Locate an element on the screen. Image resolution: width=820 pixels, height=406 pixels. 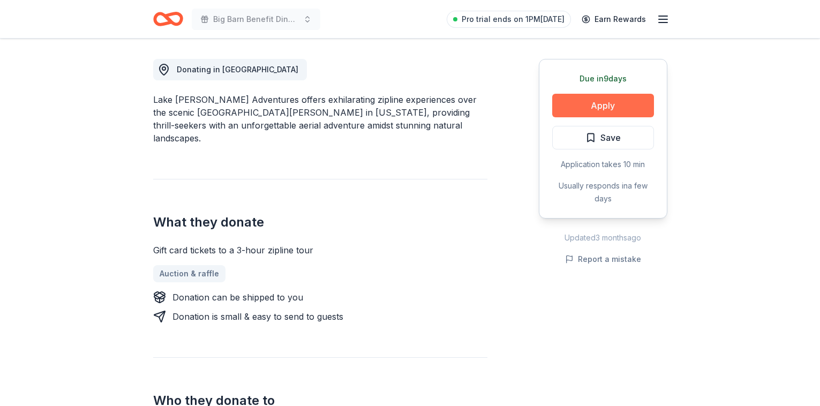
div: Application takes 10 min is located at coordinates (603, 164).